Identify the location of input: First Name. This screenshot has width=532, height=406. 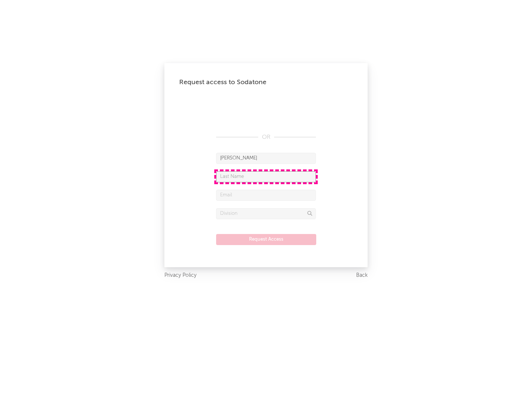
(266, 158).